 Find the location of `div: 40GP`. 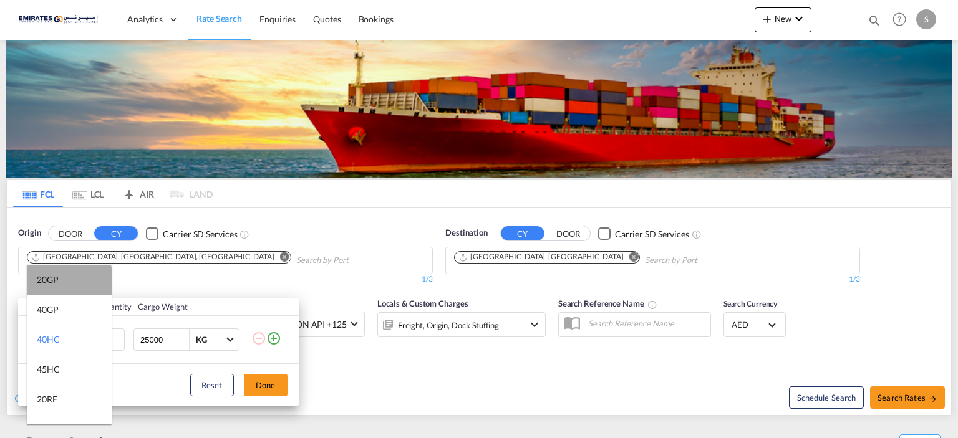

div: 40GP is located at coordinates (47, 310).